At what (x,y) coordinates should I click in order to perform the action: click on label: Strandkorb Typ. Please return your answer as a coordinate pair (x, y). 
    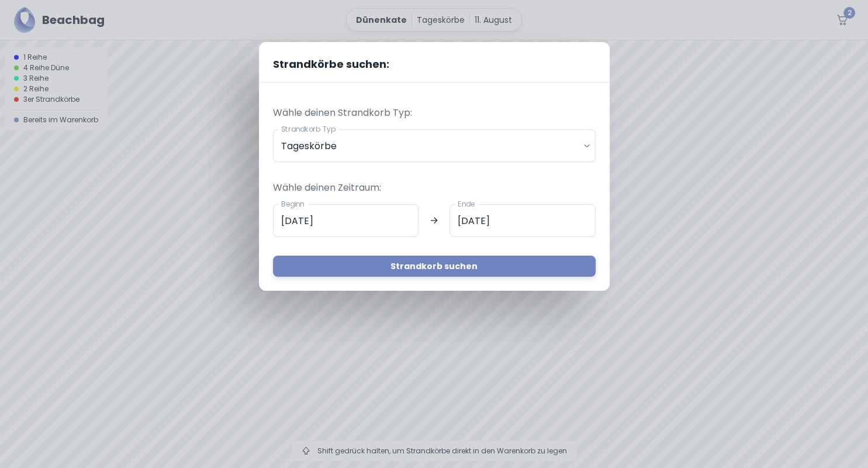
    Looking at the image, I should click on (308, 128).